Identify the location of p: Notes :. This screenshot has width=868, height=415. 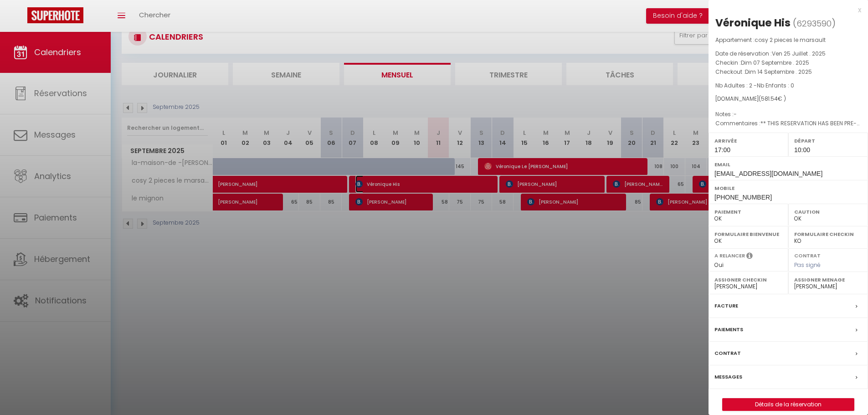
(789, 114).